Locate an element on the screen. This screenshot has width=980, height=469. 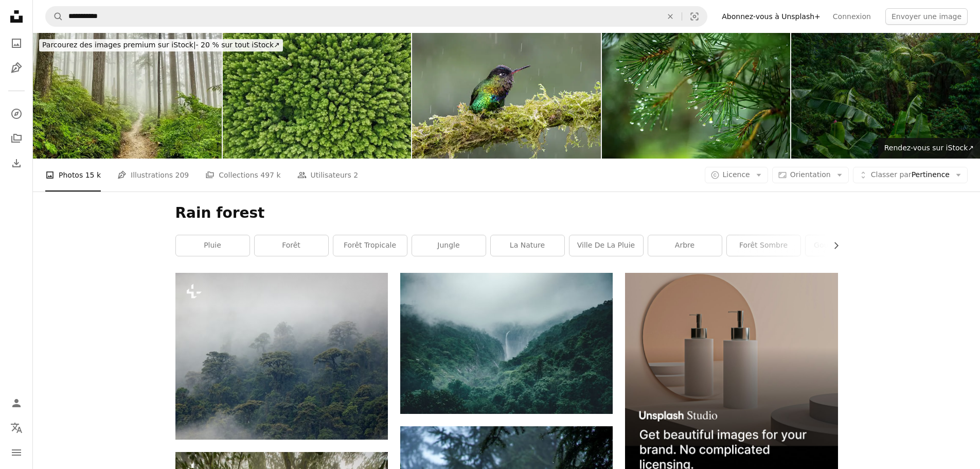
img: une forêt brumeuse remplie de beaucoup d’arbres is located at coordinates (281, 356).